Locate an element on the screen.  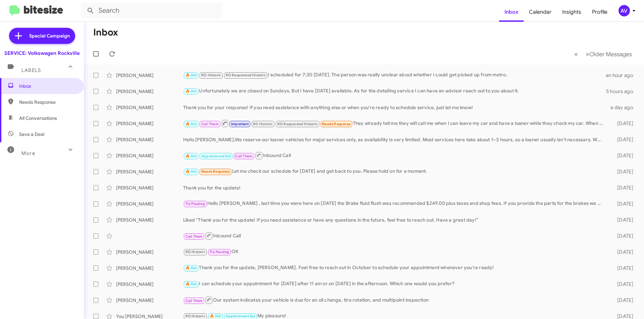
button: Next is located at coordinates (609, 54).